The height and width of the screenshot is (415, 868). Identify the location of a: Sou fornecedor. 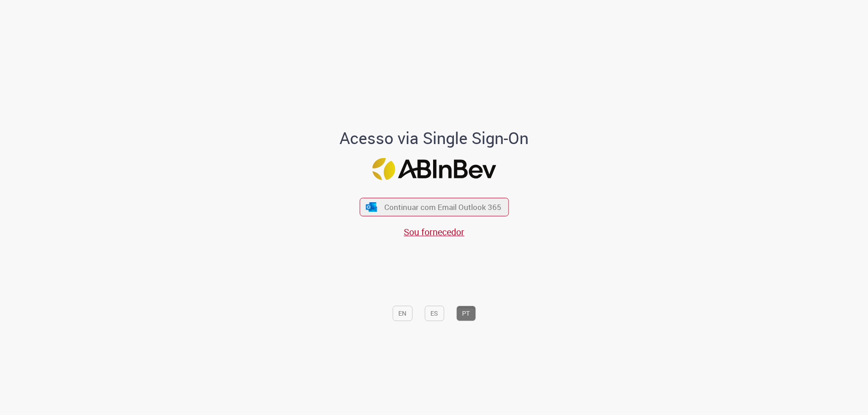
(434, 231).